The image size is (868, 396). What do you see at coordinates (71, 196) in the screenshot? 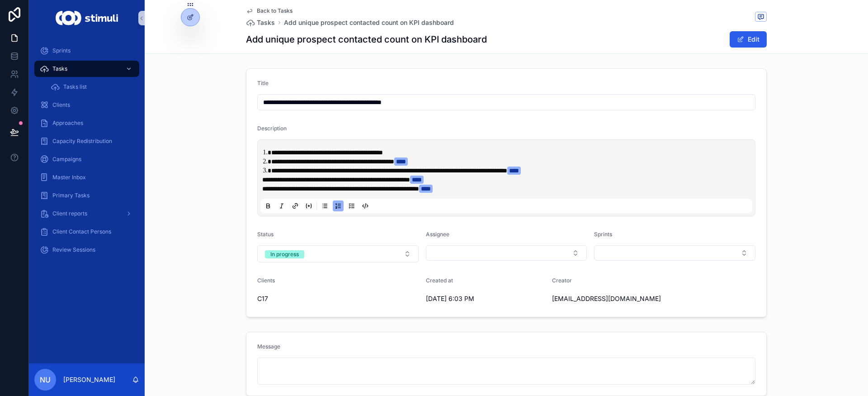
I see `span: Primary Tasks` at bounding box center [71, 196].